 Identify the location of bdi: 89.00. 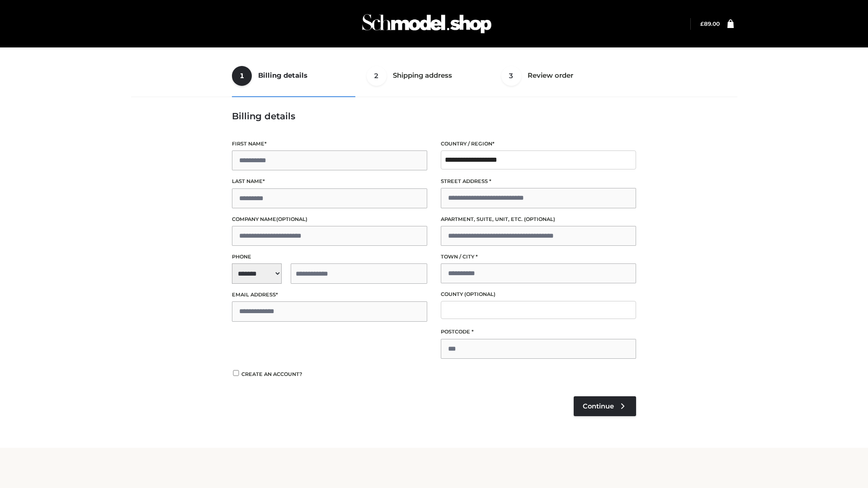
(710, 24).